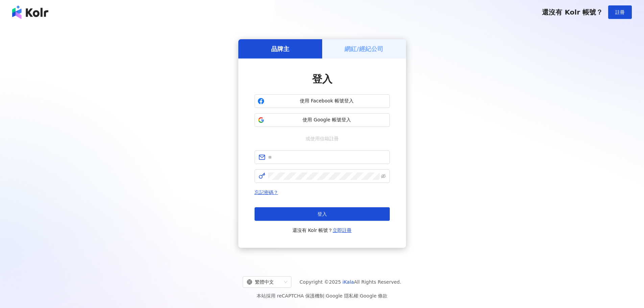  I want to click on button: 使用 Google 帳號登入, so click(322, 120).